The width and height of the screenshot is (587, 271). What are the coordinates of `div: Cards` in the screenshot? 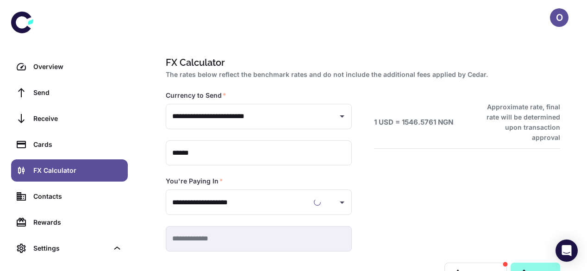 It's located at (78, 144).